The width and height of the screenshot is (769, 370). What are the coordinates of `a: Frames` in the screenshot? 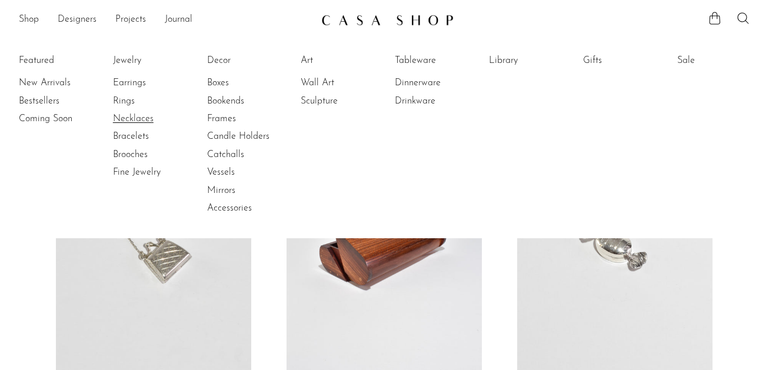 It's located at (251, 119).